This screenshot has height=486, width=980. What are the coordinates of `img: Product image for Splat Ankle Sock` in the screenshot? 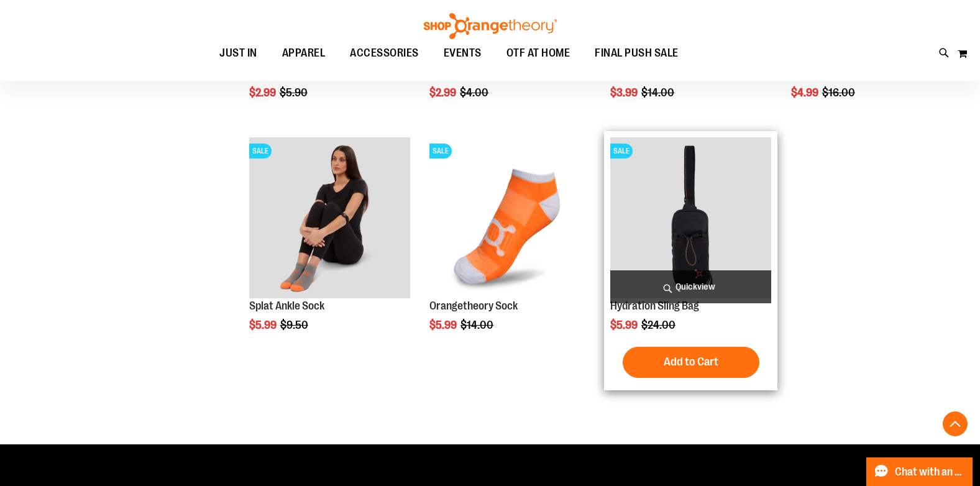 It's located at (329, 217).